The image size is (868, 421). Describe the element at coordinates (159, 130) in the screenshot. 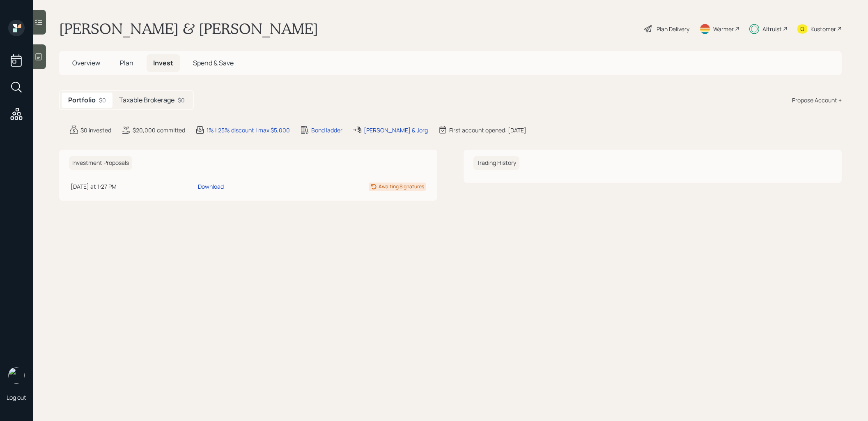

I see `div: $20,000 committed` at that location.